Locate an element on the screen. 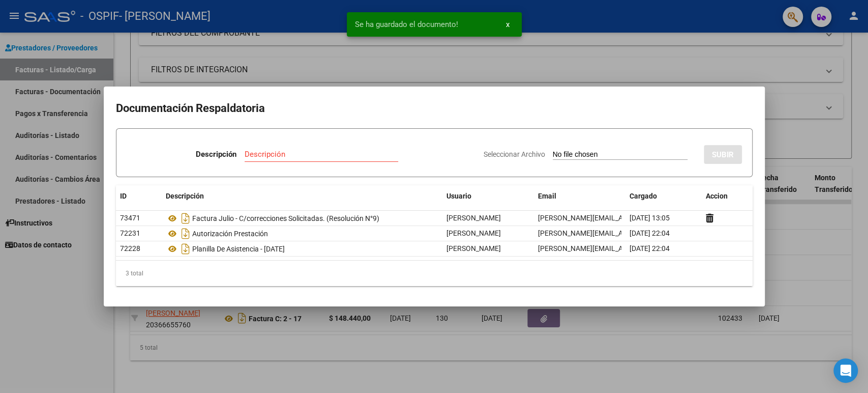 The height and width of the screenshot is (393, 868). span: Accion is located at coordinates (717, 196).